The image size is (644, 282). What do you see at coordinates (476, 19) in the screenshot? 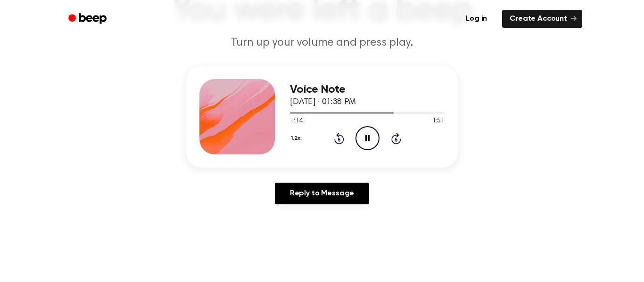
I see `a: Log in` at bounding box center [476, 19].